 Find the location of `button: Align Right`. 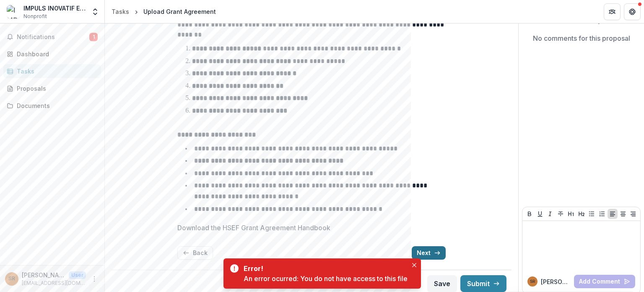

button: Align Right is located at coordinates (633, 213).